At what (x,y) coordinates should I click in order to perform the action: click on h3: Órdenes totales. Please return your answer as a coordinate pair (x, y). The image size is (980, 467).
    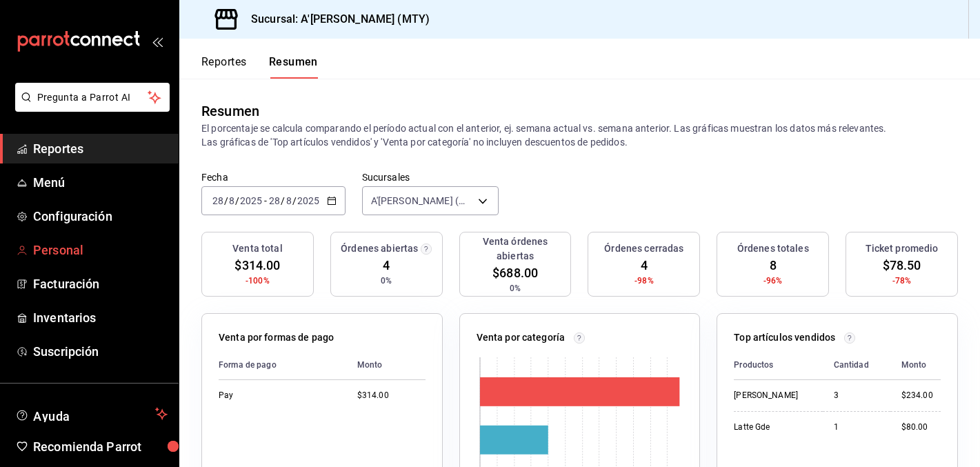
    Looking at the image, I should click on (772, 248).